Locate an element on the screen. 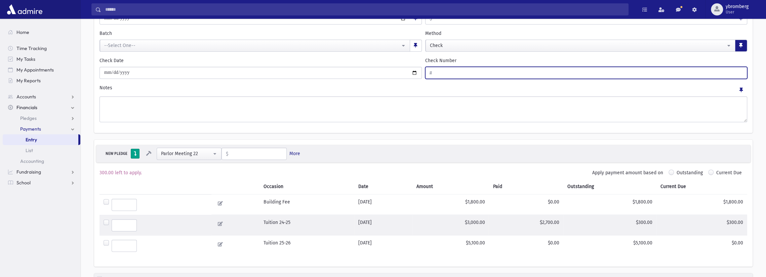 The height and width of the screenshot is (277, 766). label: 300.00 left to apply. is located at coordinates (121, 173).